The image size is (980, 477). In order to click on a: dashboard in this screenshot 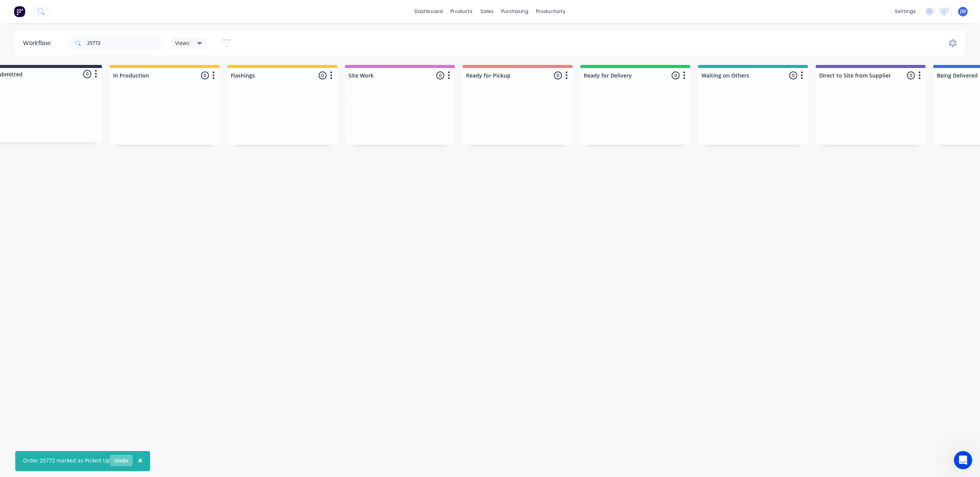, I will do `click(429, 11)`.